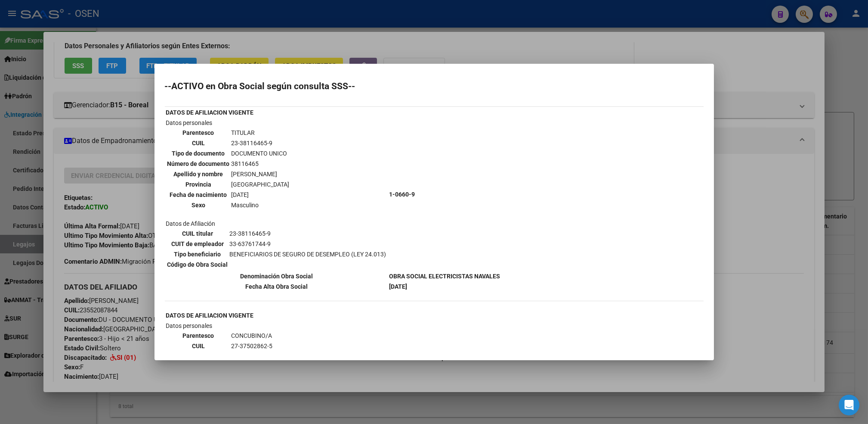 The image size is (868, 424). What do you see at coordinates (276, 276) in the screenshot?
I see `th: Denominación Obra Social` at bounding box center [276, 276].